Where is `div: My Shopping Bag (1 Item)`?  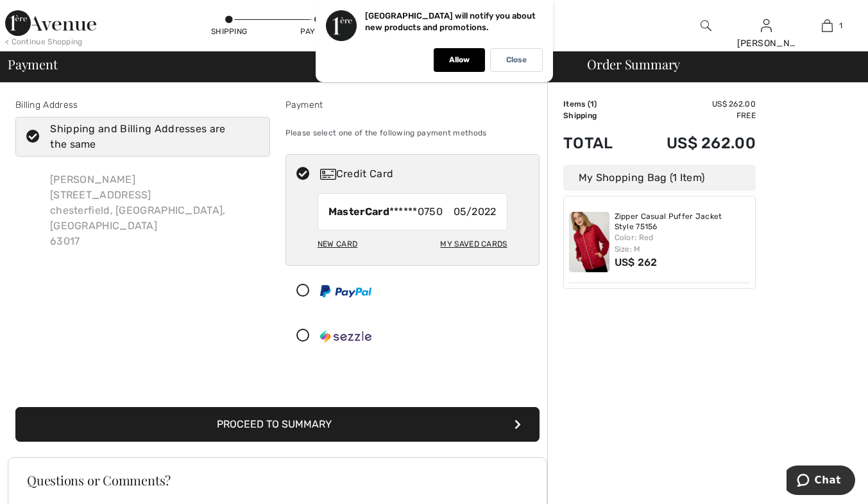 div: My Shopping Bag (1 Item) is located at coordinates (659, 178).